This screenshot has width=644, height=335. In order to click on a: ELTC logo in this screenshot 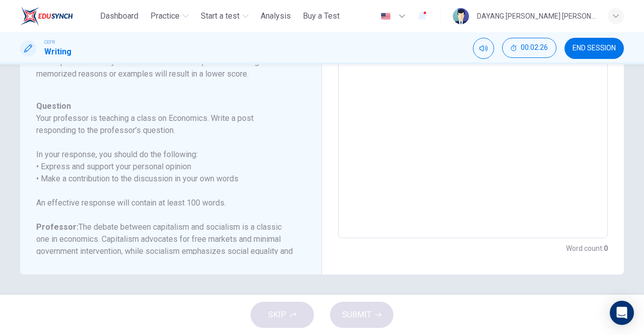, I will do `click(58, 16)`.